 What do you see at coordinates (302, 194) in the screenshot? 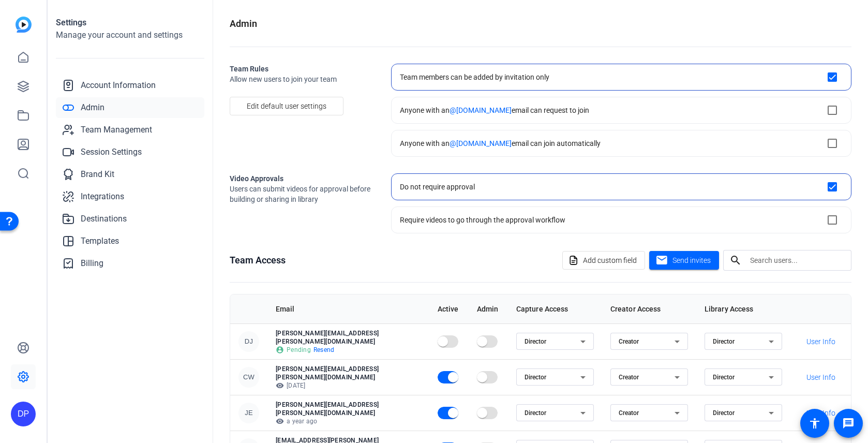
I see `span: Users can submit videos for approval before building or sharing in library` at bounding box center [302, 194].